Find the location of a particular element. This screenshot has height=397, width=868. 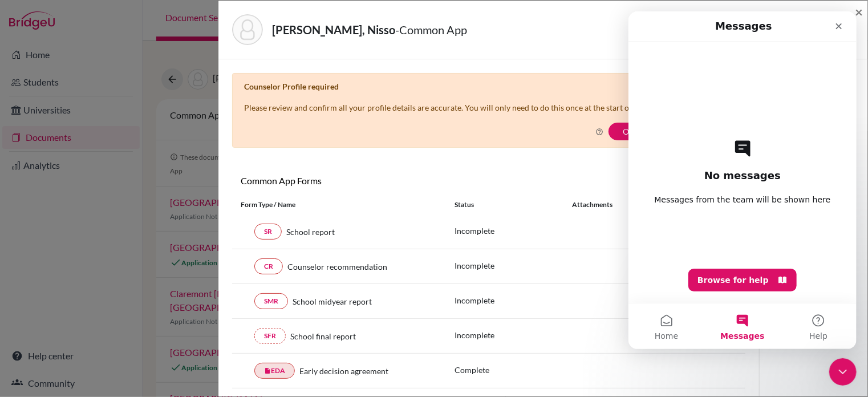

a: SMR is located at coordinates (271, 301).